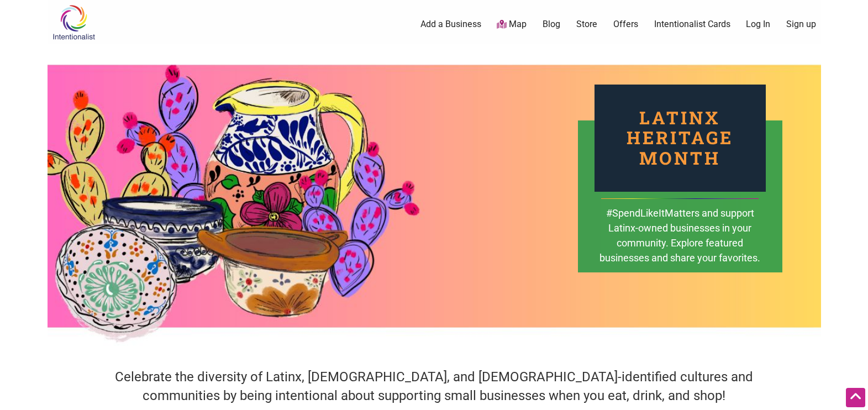 Image resolution: width=868 pixels, height=410 pixels. What do you see at coordinates (680, 138) in the screenshot?
I see `div: Latinx Heritage Month` at bounding box center [680, 138].